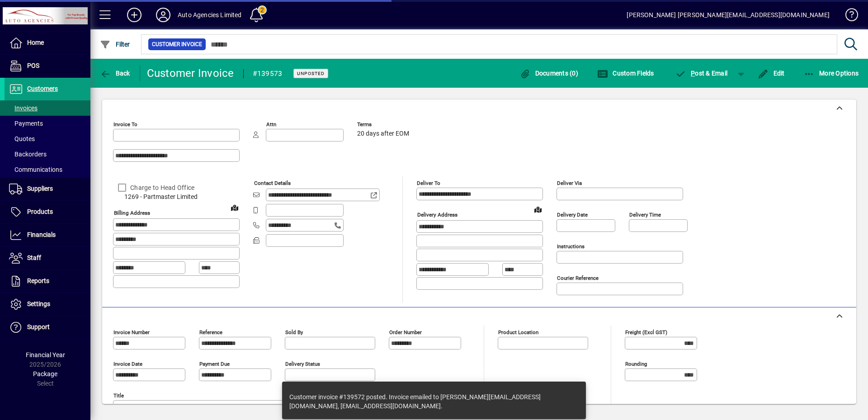 The width and height of the screenshot is (868, 420). I want to click on span: Suppliers, so click(40, 188).